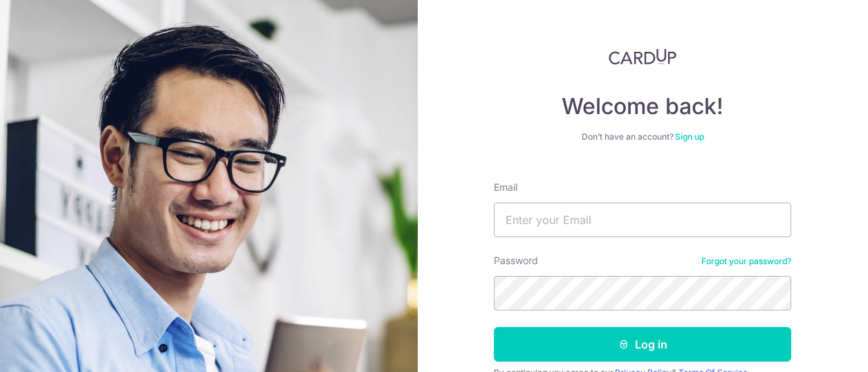 The width and height of the screenshot is (868, 372). I want to click on img: CardUp Logo, so click(643, 56).